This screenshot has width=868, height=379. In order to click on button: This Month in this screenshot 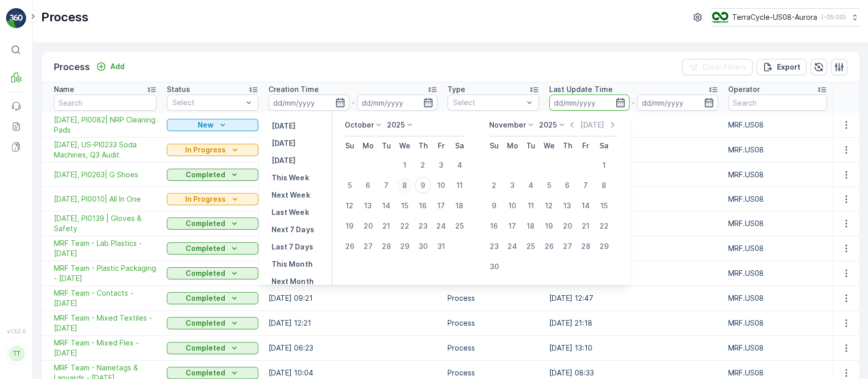, I will do `click(292, 264)`.